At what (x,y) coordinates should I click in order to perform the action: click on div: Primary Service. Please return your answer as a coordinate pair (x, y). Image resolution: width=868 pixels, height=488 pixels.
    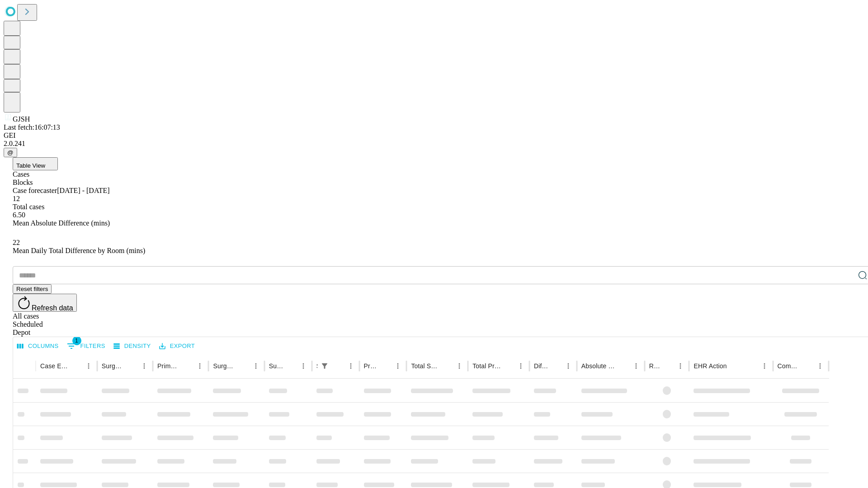
    Looking at the image, I should click on (169, 366).